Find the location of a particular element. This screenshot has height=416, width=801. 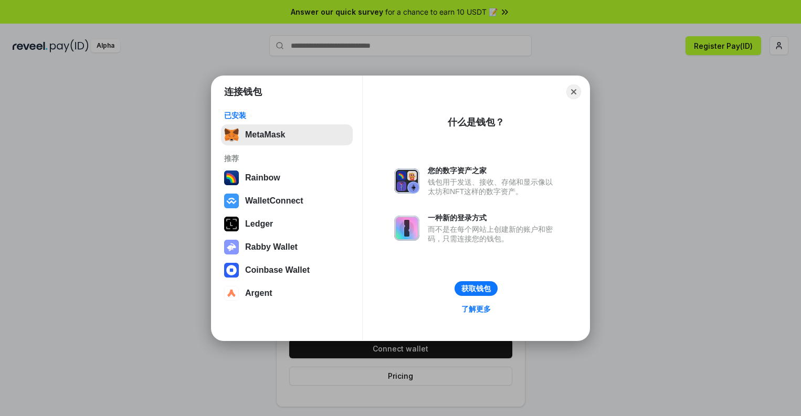

div: Argent is located at coordinates (259, 293).